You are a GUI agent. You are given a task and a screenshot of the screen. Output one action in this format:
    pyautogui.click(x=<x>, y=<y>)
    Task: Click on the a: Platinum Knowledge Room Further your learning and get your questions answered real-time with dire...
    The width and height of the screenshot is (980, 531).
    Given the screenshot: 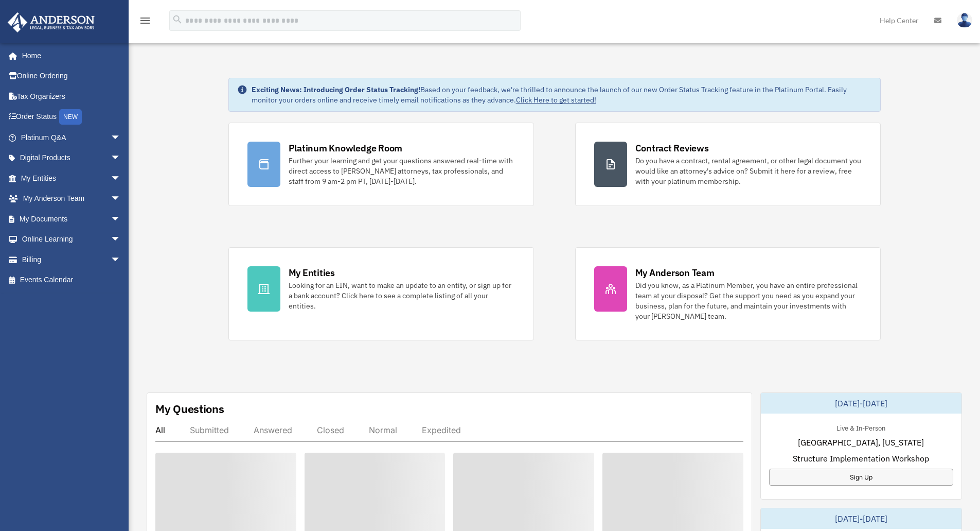 What is the action you would take?
    pyautogui.click(x=381, y=165)
    